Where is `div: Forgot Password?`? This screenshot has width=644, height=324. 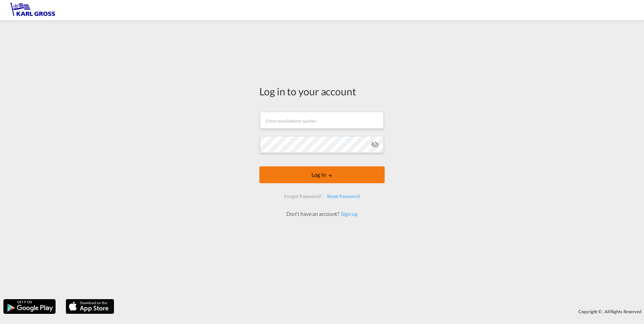
div: Forgot Password? is located at coordinates (303, 196).